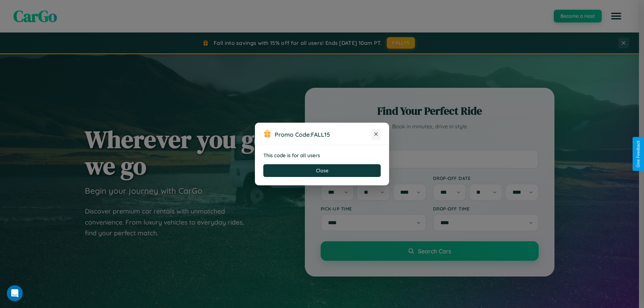 Image resolution: width=644 pixels, height=308 pixels. What do you see at coordinates (291, 155) in the screenshot?
I see `strong: This code is for all users` at bounding box center [291, 155].